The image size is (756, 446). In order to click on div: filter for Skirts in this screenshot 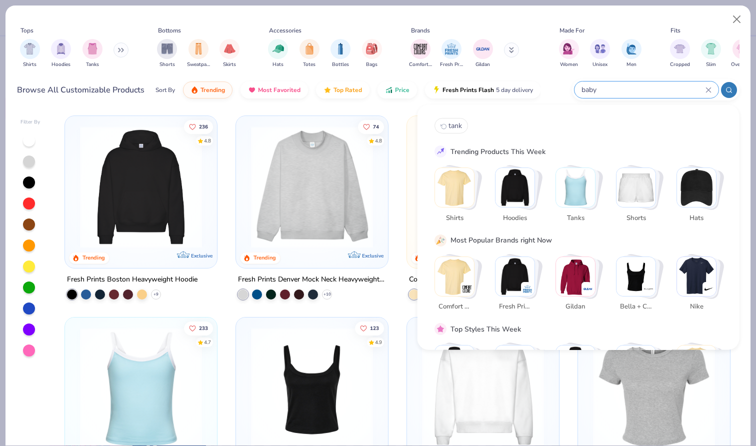, I will do `click(230, 54)`.